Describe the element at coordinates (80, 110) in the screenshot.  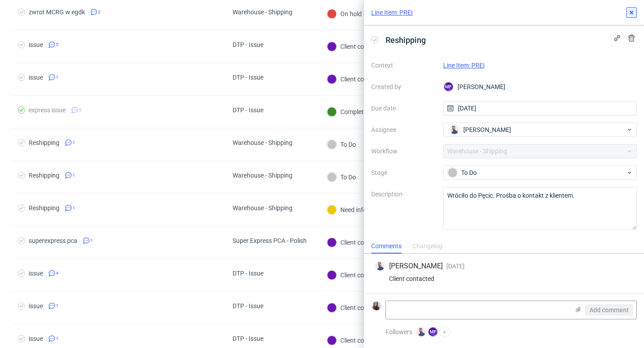
I see `span: 3` at that location.